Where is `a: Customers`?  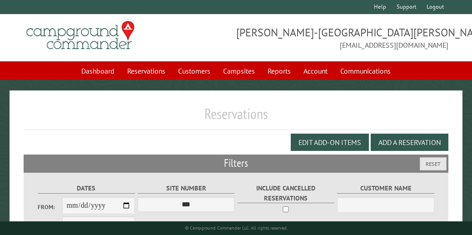 a: Customers is located at coordinates (194, 71).